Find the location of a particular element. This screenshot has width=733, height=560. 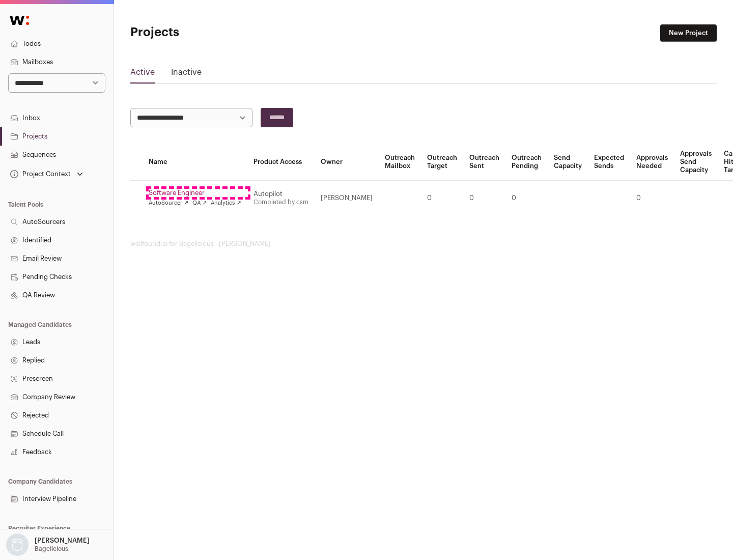

p: Bagelicious is located at coordinates (51, 549).